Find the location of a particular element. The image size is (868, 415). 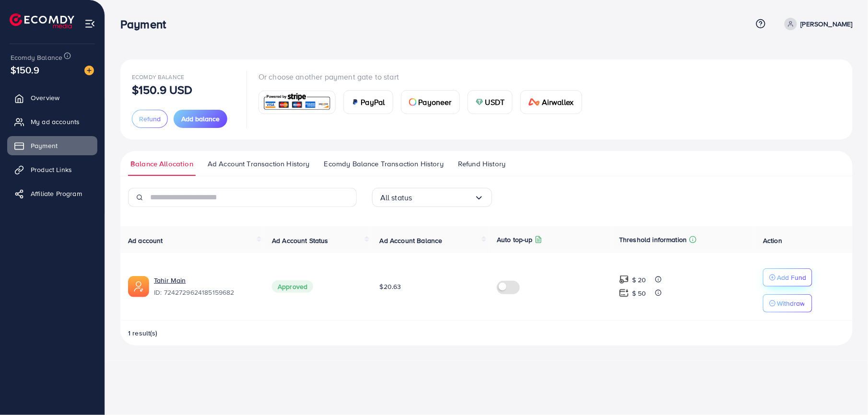

img: ic-ads-acc.e4c84228.svg is located at coordinates (138, 287).